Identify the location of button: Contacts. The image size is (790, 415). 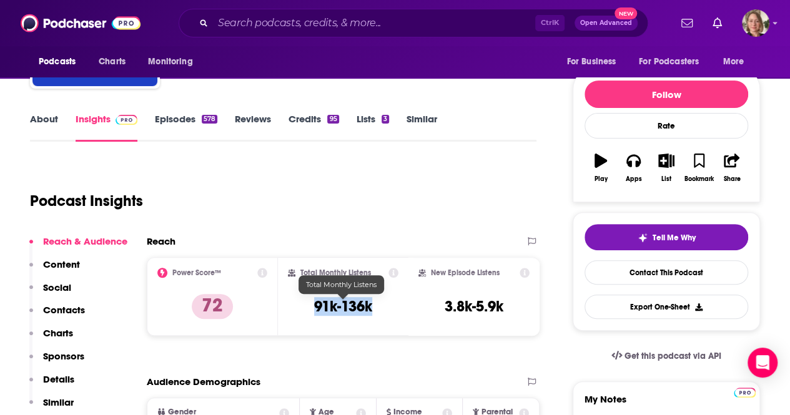
(57, 315).